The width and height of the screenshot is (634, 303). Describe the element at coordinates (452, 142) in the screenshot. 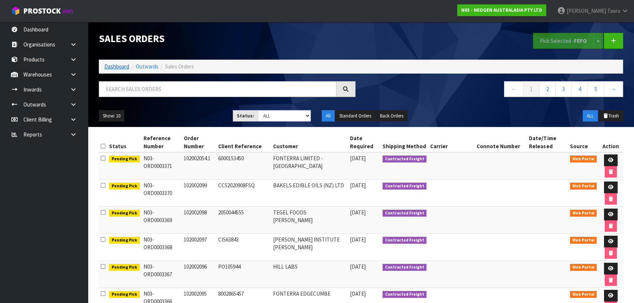

I see `th: Carrier` at that location.